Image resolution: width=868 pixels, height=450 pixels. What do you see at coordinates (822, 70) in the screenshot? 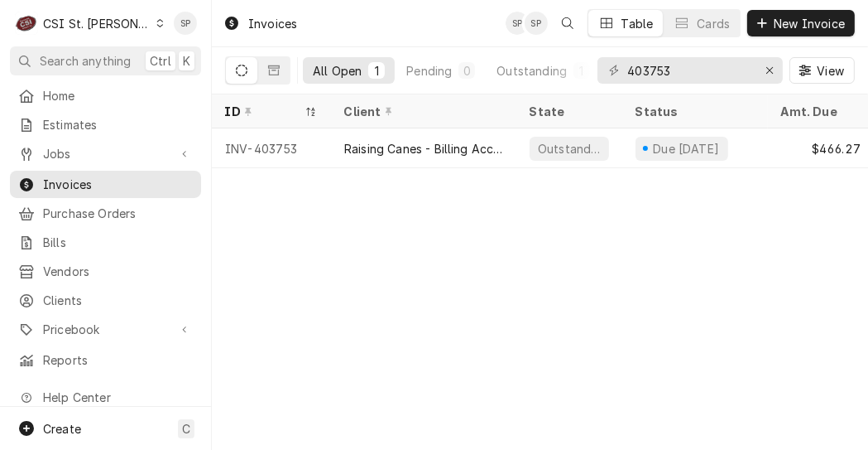
I see `button: View` at bounding box center [822, 70].